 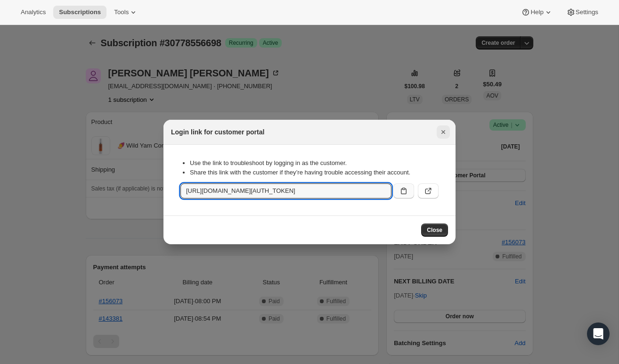 I want to click on li: Use the link to troubleshoot by logging in as the customer., so click(x=314, y=163).